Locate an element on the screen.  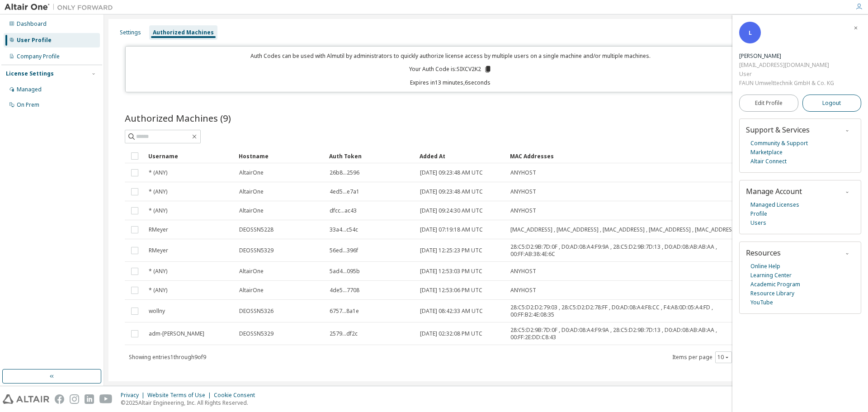
a: Marketplace is located at coordinates (766, 153).